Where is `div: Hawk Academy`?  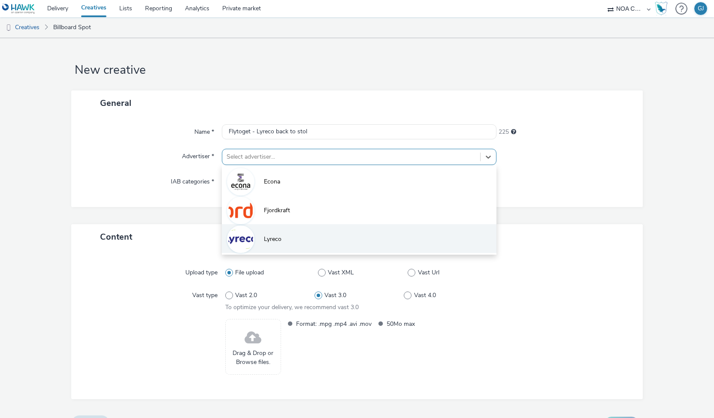 div: Hawk Academy is located at coordinates (661, 9).